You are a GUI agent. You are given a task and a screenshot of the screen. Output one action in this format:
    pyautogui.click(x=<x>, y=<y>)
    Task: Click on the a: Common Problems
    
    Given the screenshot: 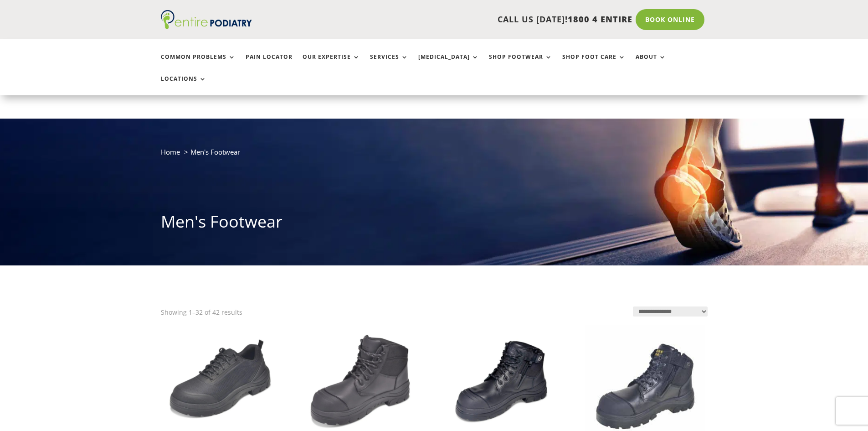 What is the action you would take?
    pyautogui.click(x=198, y=64)
    